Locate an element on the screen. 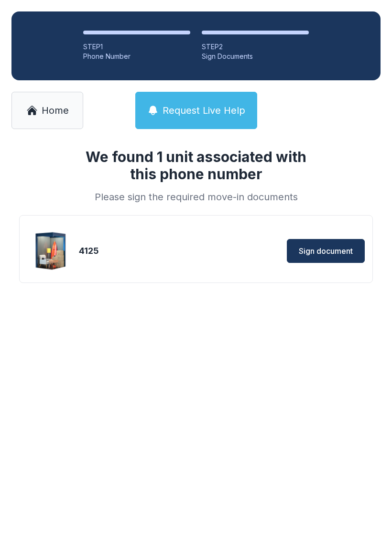 This screenshot has width=392, height=543. div: Phone Number is located at coordinates (137, 57).